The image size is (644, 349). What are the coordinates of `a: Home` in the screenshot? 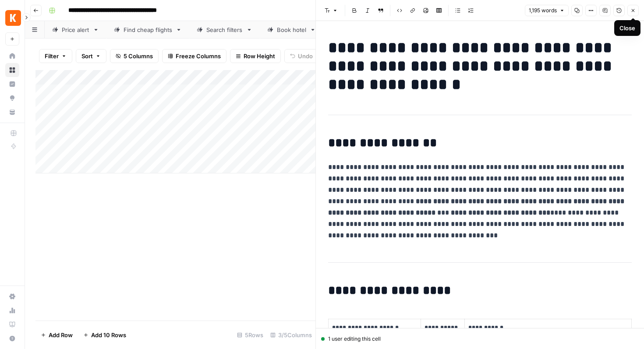 It's located at (12, 56).